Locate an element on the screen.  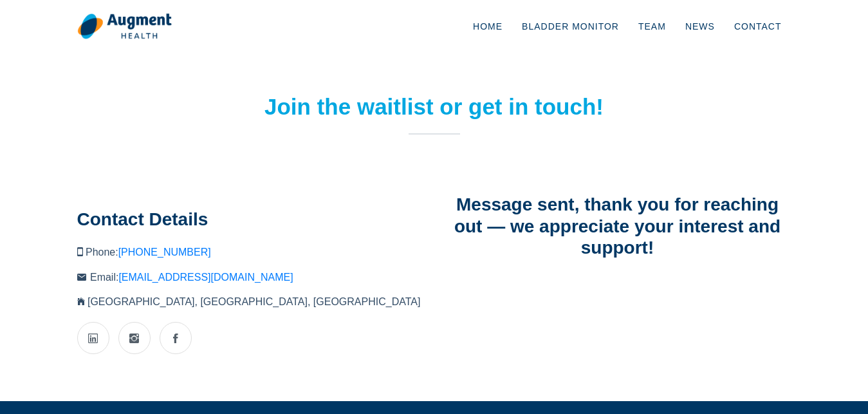
h3: Contact Details is located at coordinates (251, 219).